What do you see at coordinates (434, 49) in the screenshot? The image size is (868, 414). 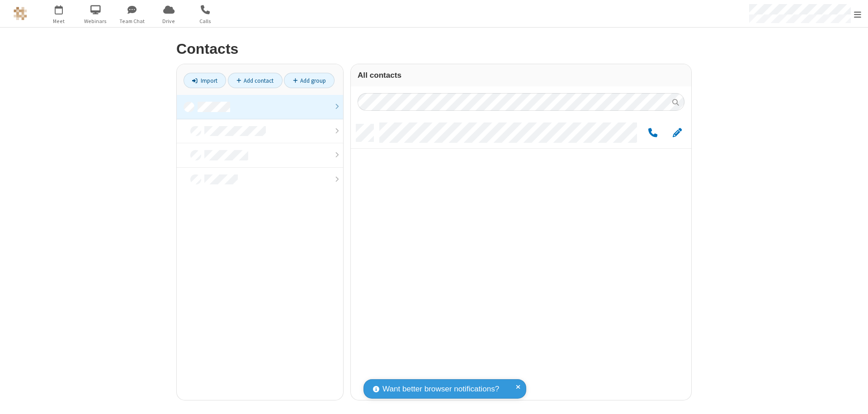 I see `h2: Contacts` at bounding box center [434, 49].